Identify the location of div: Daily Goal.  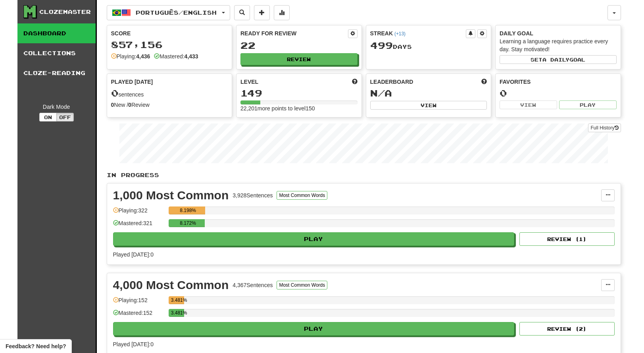
(559, 33).